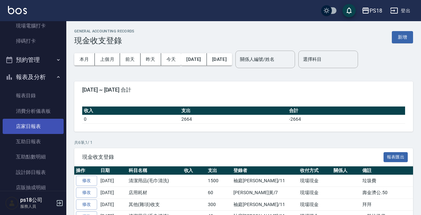 The image size is (421, 215). I want to click on button: PS18, so click(372, 11).